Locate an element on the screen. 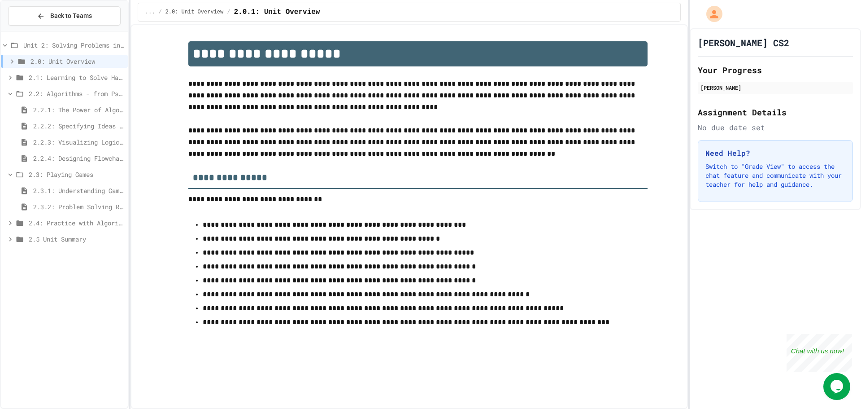 Image resolution: width=861 pixels, height=409 pixels. div: No due date set is located at coordinates (776, 127).